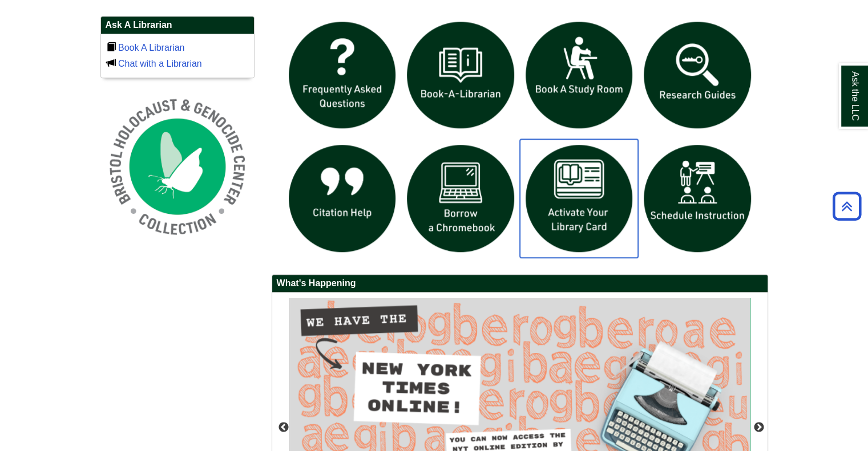 This screenshot has height=451, width=868. Describe the element at coordinates (342, 75) in the screenshot. I see `img: frequently asked questions` at that location.